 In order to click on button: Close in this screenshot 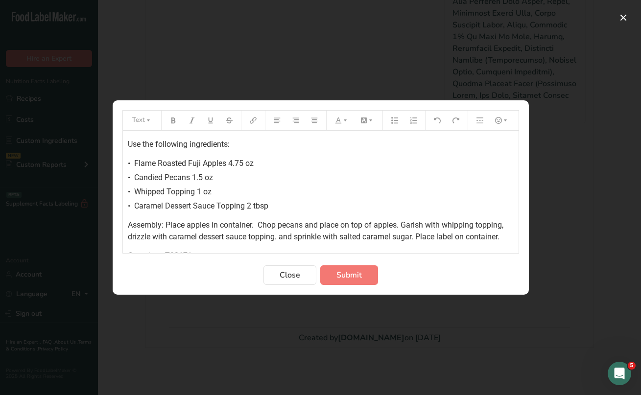, I will do `click(290, 275)`.